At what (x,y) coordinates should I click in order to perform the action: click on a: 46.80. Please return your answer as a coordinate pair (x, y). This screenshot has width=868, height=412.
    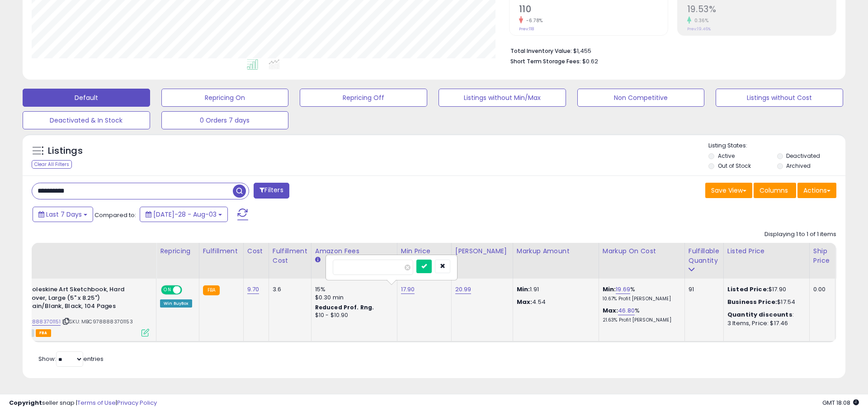
    Looking at the image, I should click on (626, 311).